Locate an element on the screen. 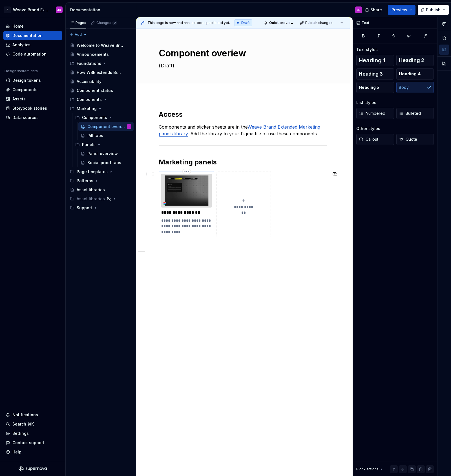 The image size is (451, 476). div: Marketing is located at coordinates (100, 109).